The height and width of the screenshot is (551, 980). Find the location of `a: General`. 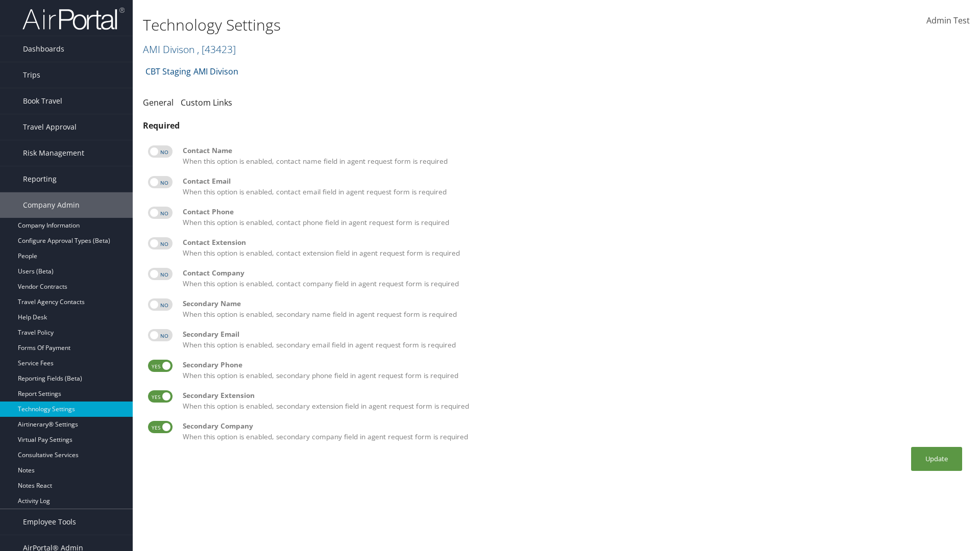

a: General is located at coordinates (158, 102).